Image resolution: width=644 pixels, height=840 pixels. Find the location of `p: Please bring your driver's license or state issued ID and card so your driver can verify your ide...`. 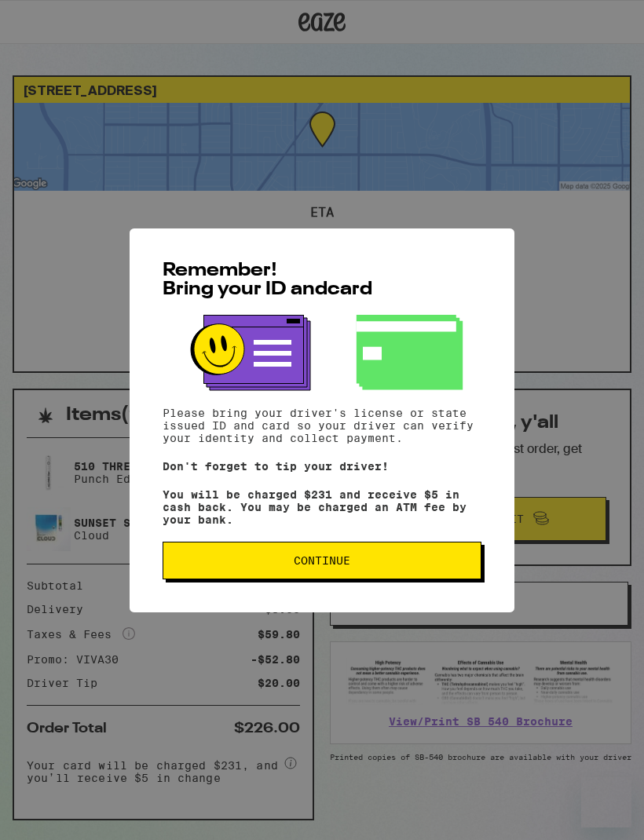

p: Please bring your driver's license or state issued ID and card so your driver can verify your ide... is located at coordinates (322, 425).